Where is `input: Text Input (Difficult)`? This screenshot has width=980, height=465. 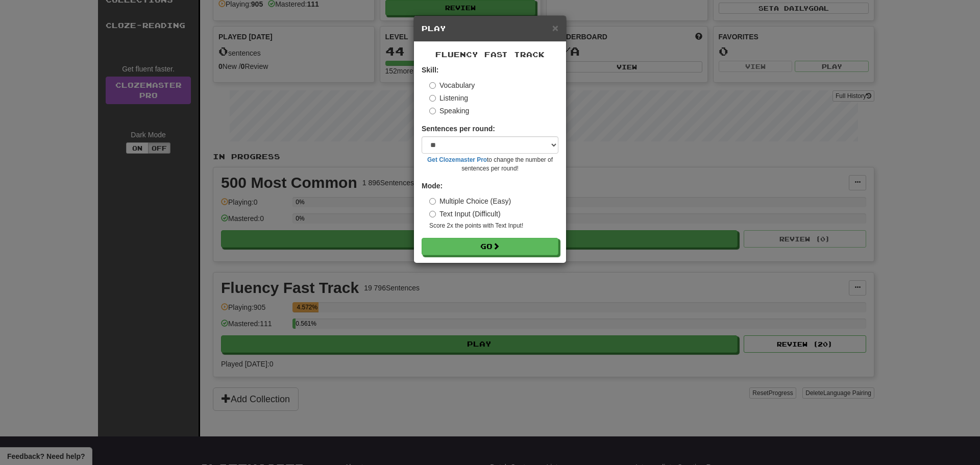 input: Text Input (Difficult) is located at coordinates (432, 214).